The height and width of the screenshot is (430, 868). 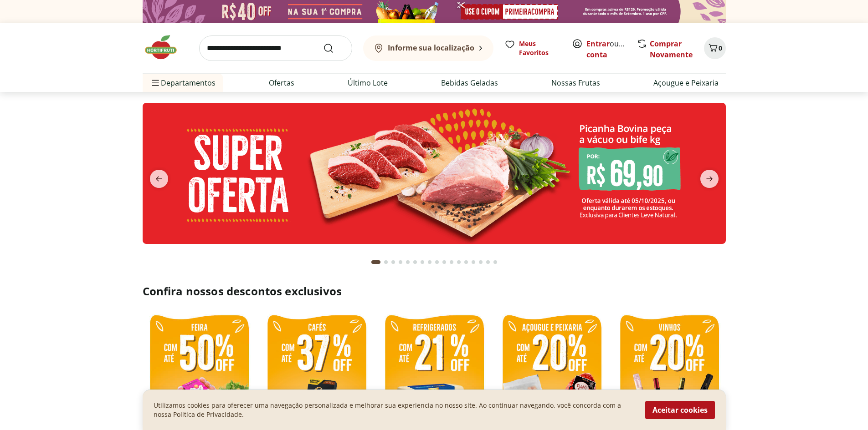 I want to click on a: Criar conta, so click(x=611, y=49).